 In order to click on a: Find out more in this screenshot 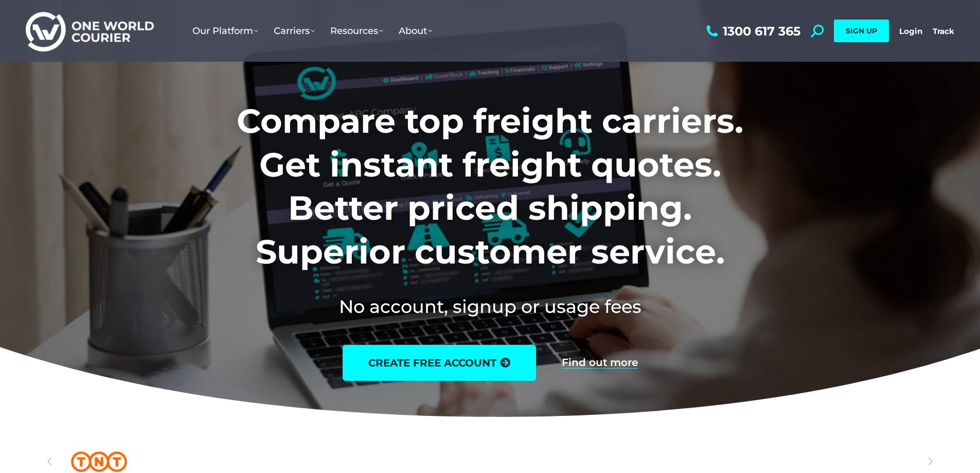, I will do `click(600, 363)`.